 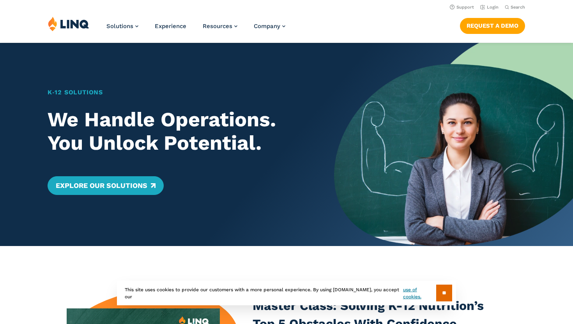 What do you see at coordinates (220, 26) in the screenshot?
I see `a: Resources` at bounding box center [220, 26].